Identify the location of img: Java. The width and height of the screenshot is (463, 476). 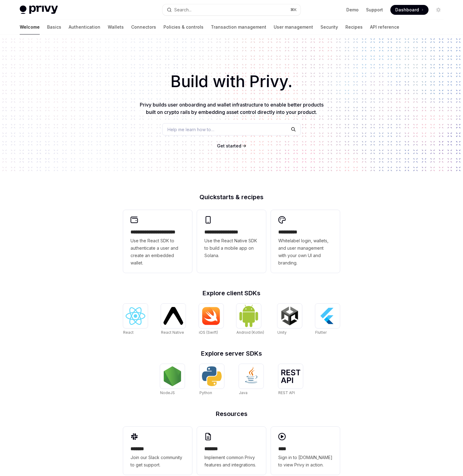
(251, 376).